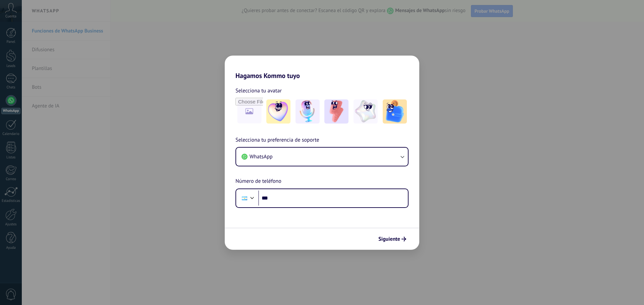 The height and width of the screenshot is (305, 644). Describe the element at coordinates (278, 112) in the screenshot. I see `img: -1.jpeg` at that location.